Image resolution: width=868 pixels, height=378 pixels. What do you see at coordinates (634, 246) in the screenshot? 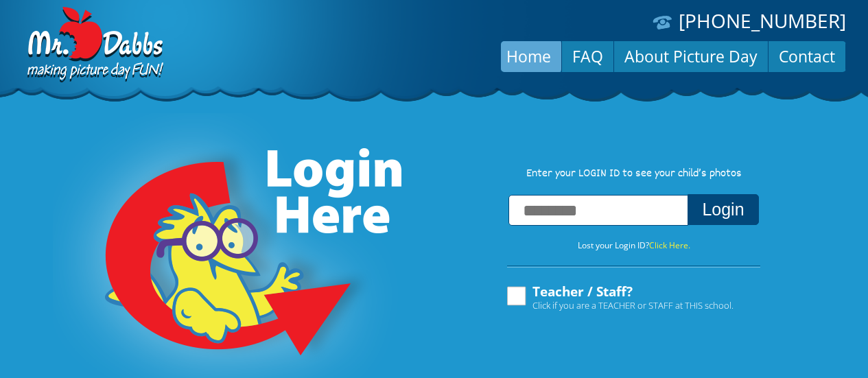
I see `p: Lost your Login ID?` at bounding box center [634, 246].